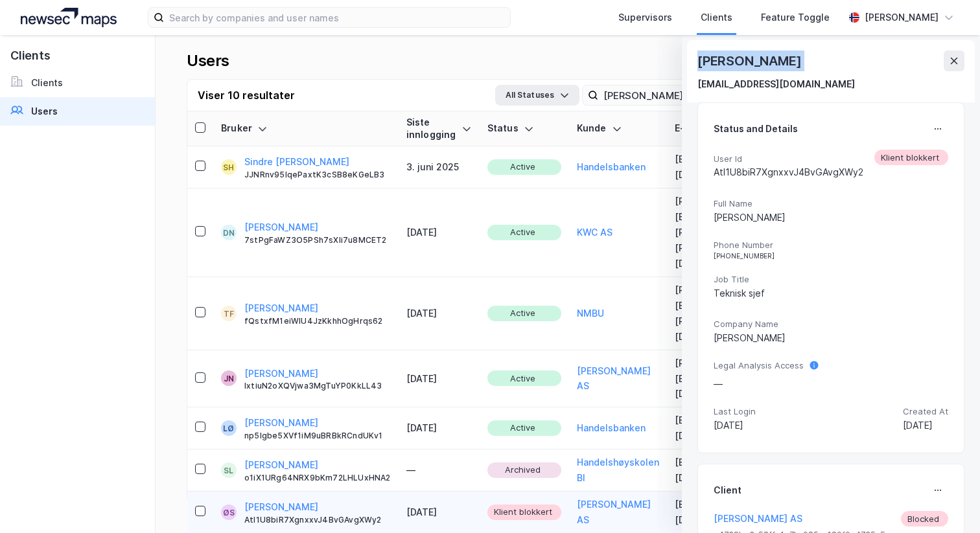 The width and height of the screenshot is (980, 533). Describe the element at coordinates (687, 96) in the screenshot. I see `input: Search user by name, email or client` at that location.